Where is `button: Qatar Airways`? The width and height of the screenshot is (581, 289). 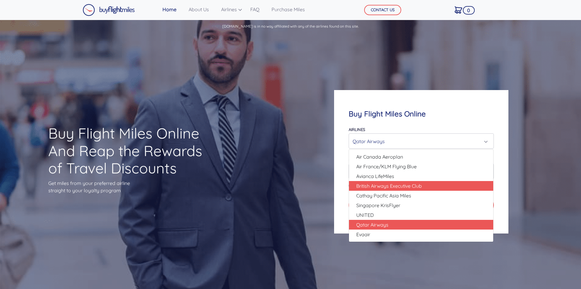 button: Qatar Airways is located at coordinates (421, 141).